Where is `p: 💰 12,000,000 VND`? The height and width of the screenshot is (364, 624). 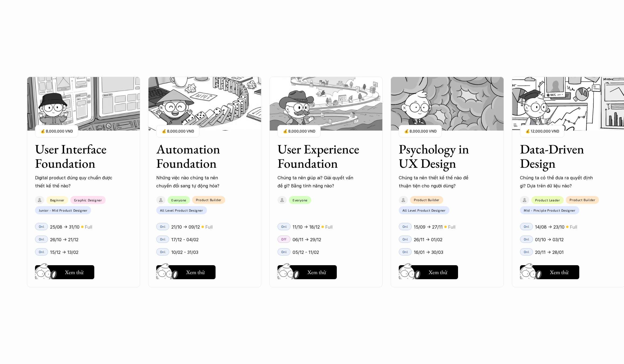
p: 💰 12,000,000 VND is located at coordinates (542, 131).